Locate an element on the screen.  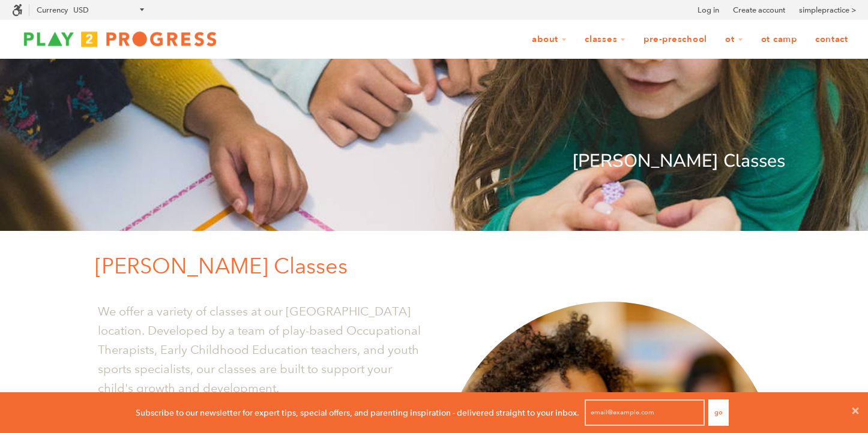
p: Subscribe to our newsletter for expert tips, special offers, and parenting inspiration - delivere... is located at coordinates (358, 413).